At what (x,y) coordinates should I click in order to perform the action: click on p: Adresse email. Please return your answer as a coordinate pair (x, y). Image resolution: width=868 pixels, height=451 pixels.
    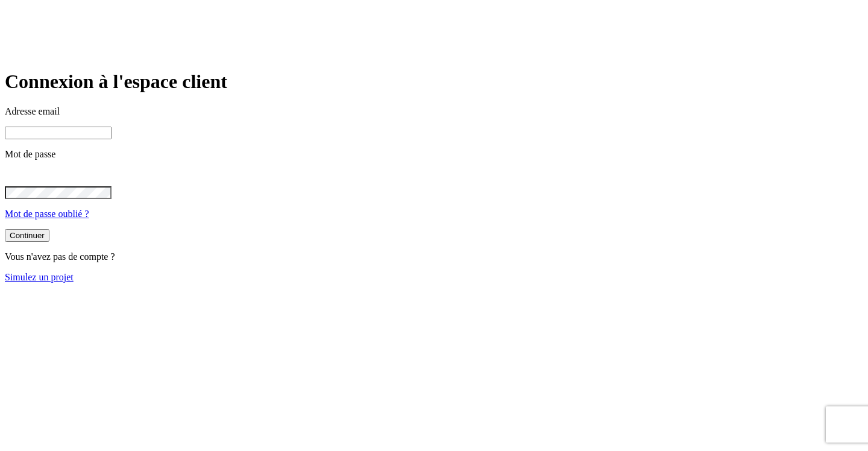
    Looking at the image, I should click on (434, 112).